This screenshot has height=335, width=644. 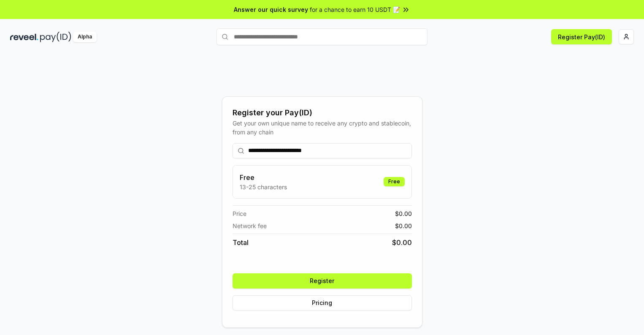 What do you see at coordinates (85, 37) in the screenshot?
I see `div: Alpha` at bounding box center [85, 37].